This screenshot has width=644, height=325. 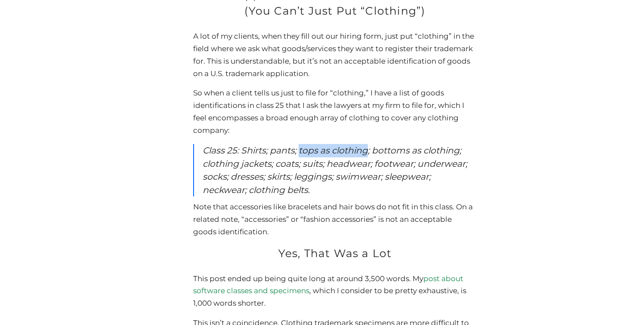 I want to click on h2: Yes, That Was a Lot, so click(x=335, y=253).